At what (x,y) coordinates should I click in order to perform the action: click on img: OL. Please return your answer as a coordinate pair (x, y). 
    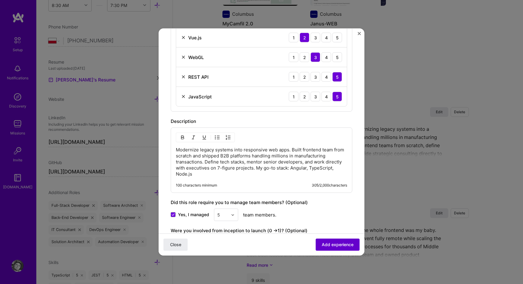
    Looking at the image, I should click on (228, 137).